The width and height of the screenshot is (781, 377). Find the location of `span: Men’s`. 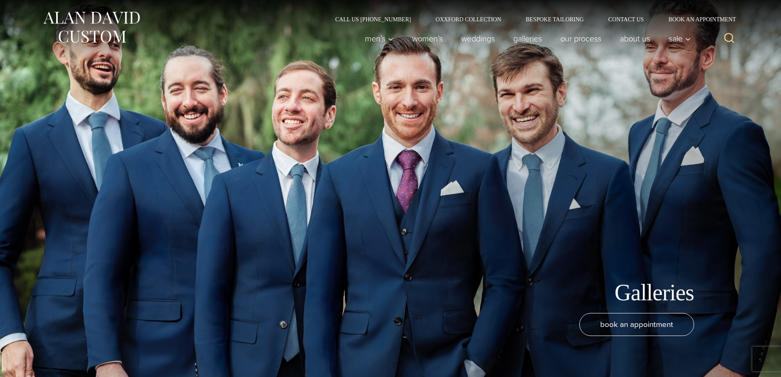

span: Men’s is located at coordinates (379, 39).